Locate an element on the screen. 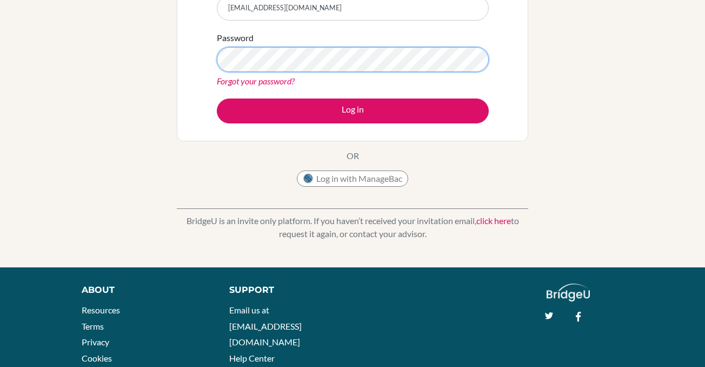 This screenshot has width=705, height=367. a: Cookies is located at coordinates (97, 357).